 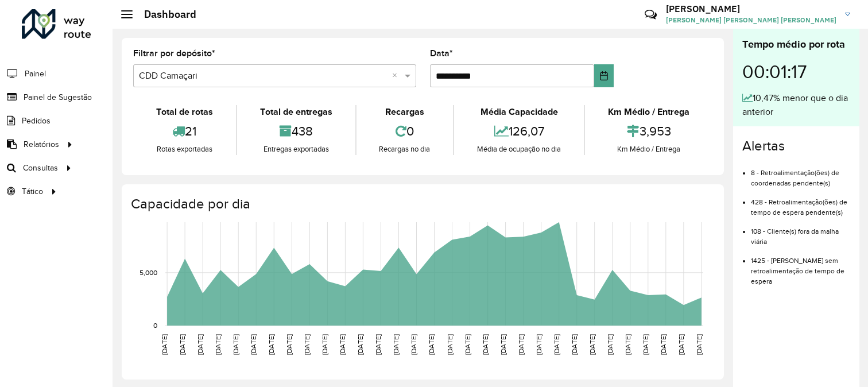 What do you see at coordinates (651, 14) in the screenshot?
I see `a: Contato Rápido` at bounding box center [651, 14].